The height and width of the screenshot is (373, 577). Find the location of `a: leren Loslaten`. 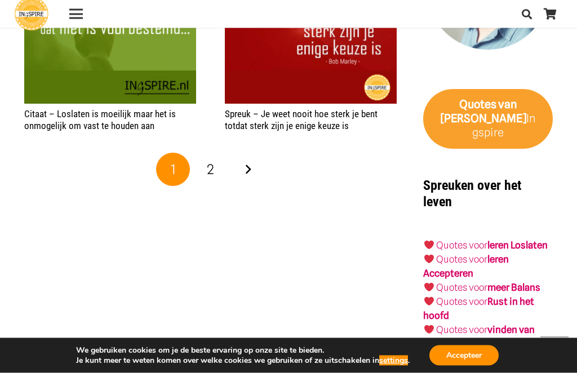

a: leren Loslaten is located at coordinates (517, 246).